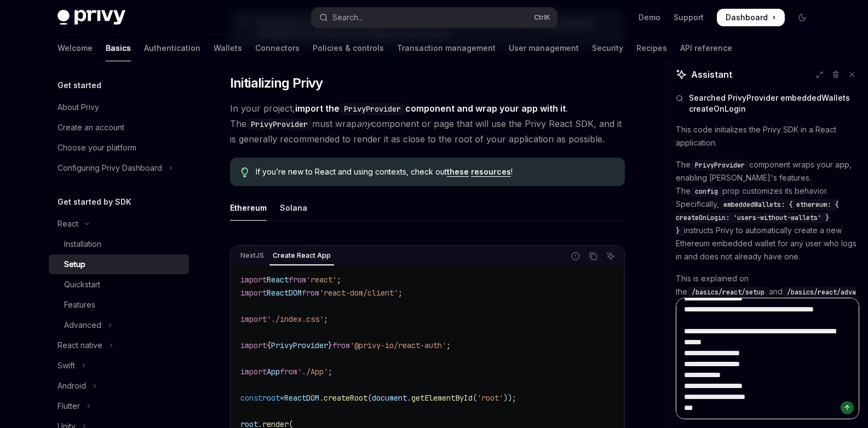 This screenshot has height=428, width=868. Describe the element at coordinates (802, 18) in the screenshot. I see `button: Toggle dark mode` at that location.